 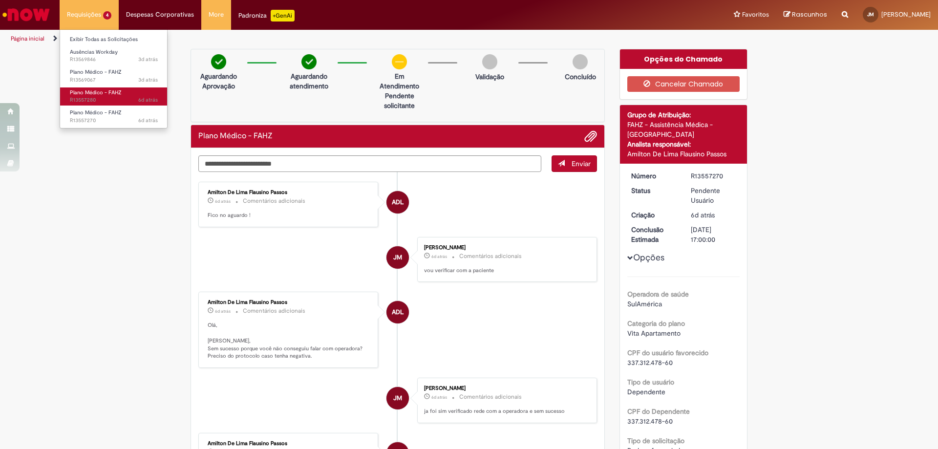 I want to click on span: More, so click(x=216, y=15).